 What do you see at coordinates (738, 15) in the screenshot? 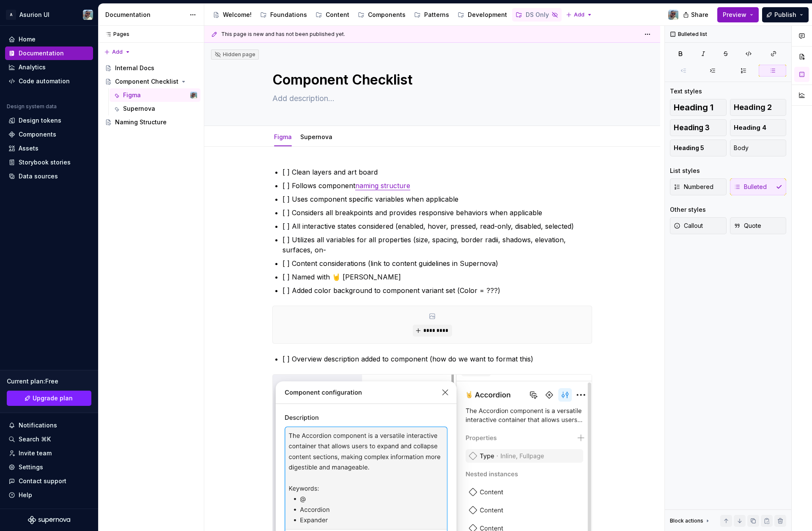
I see `button: Preview` at bounding box center [738, 15].